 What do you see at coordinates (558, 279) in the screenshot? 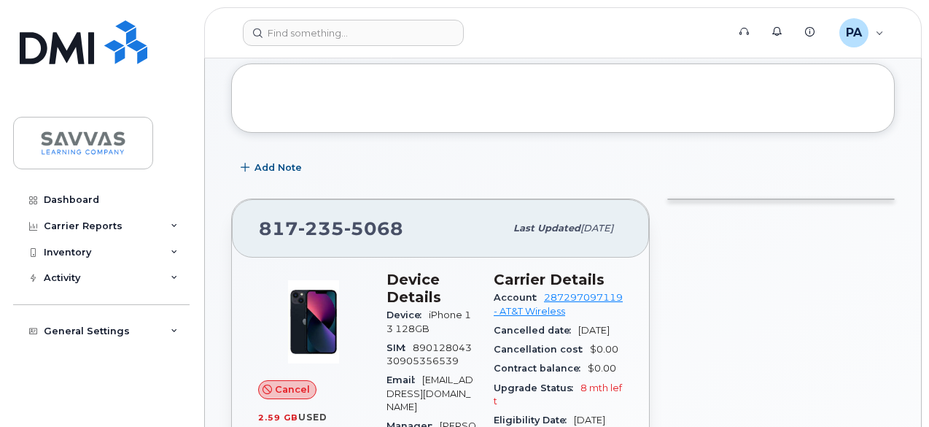
I see `h3: Carrier Details` at bounding box center [558, 279].